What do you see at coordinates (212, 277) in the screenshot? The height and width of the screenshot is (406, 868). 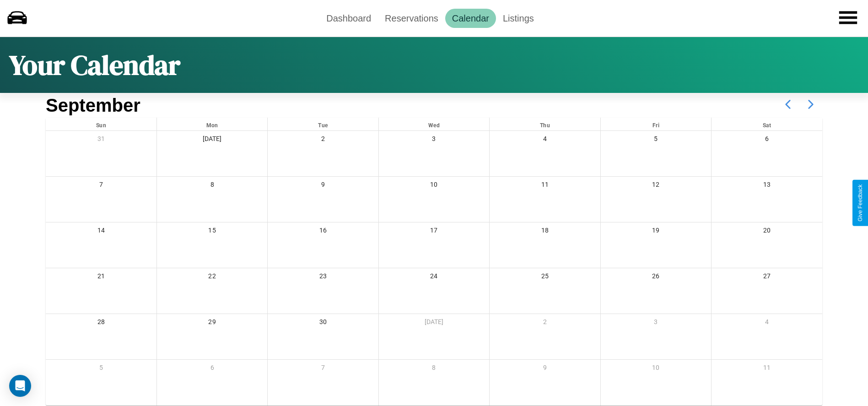 I see `div: 22` at bounding box center [212, 277].